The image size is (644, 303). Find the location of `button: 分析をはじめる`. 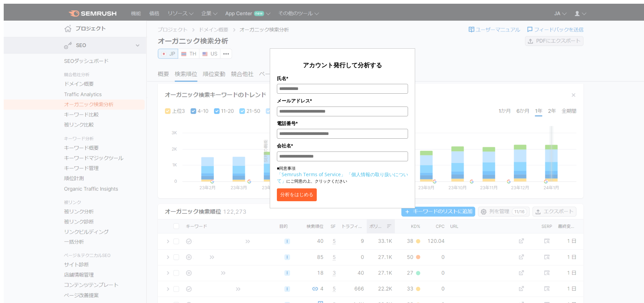

button: 分析をはじめる is located at coordinates (297, 195).